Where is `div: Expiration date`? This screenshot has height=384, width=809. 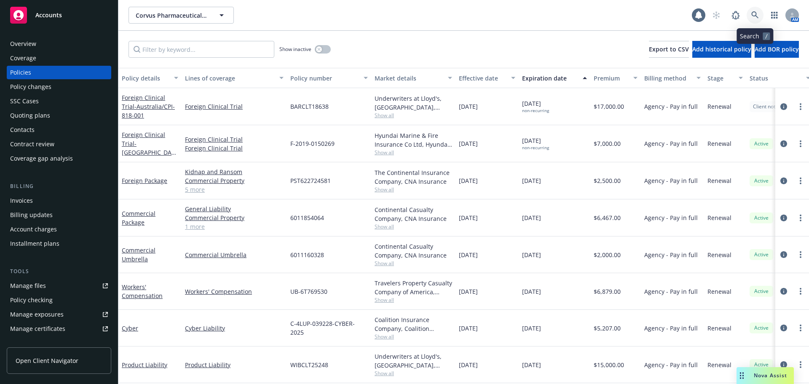 div: Expiration date is located at coordinates (550, 78).